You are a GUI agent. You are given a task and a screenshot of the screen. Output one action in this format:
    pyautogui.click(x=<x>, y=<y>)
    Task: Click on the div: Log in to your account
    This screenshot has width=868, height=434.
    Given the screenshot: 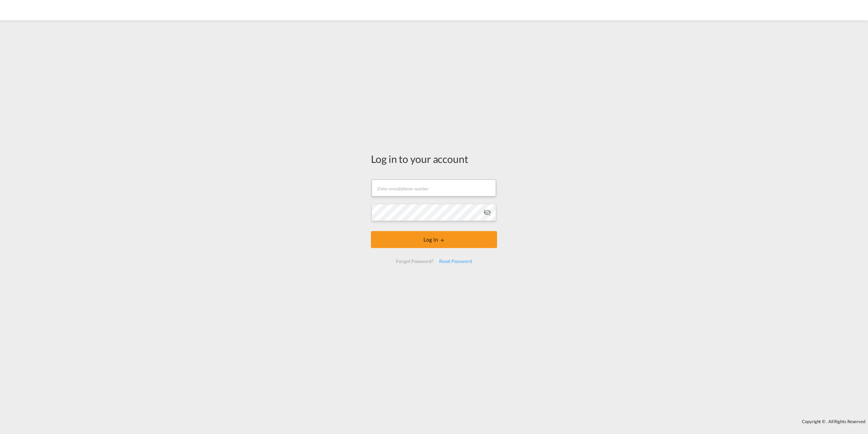 What is the action you would take?
    pyautogui.click(x=434, y=159)
    